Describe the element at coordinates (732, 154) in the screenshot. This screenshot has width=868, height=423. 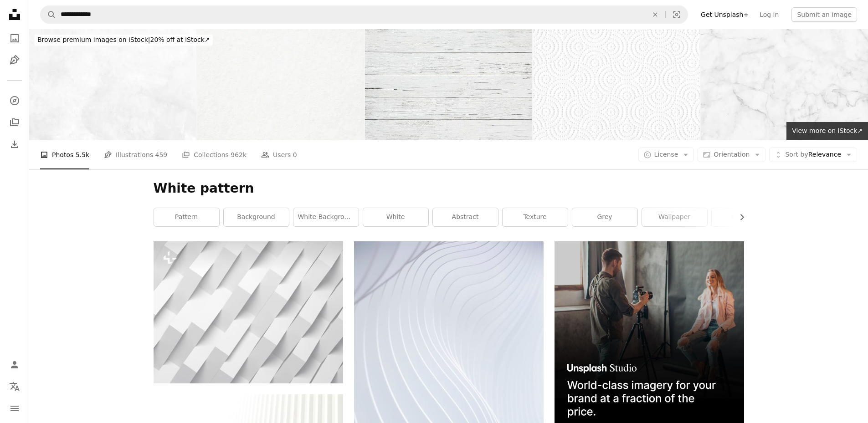
I see `span: Orientation` at that location.